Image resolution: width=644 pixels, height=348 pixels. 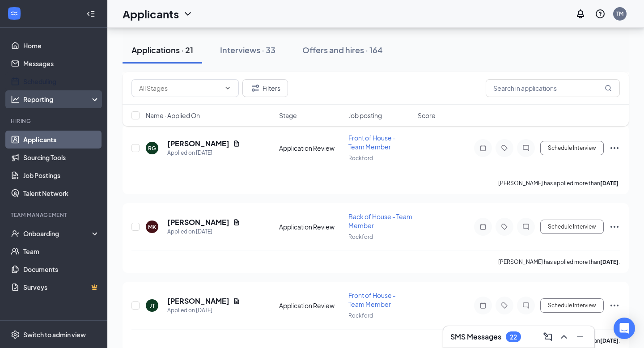 What do you see at coordinates (248, 49) in the screenshot?
I see `div: Interviews · 33` at bounding box center [248, 49].